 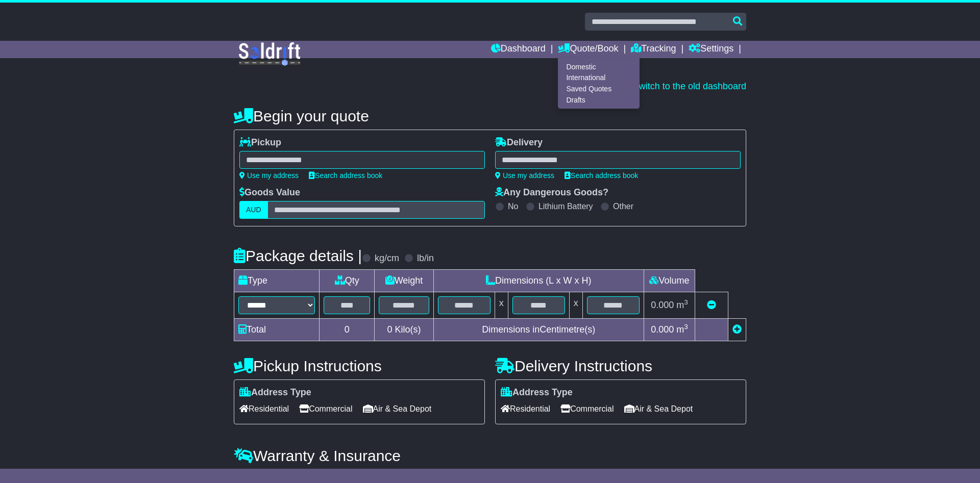 What do you see at coordinates (253, 210) in the screenshot?
I see `label: AUD` at bounding box center [253, 210].